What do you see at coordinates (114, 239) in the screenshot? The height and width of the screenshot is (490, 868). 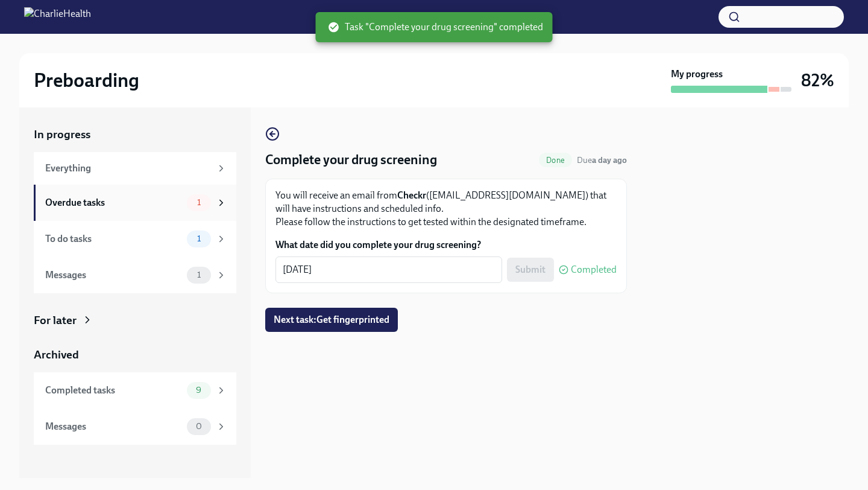 I see `div: To do tasks` at bounding box center [114, 239].